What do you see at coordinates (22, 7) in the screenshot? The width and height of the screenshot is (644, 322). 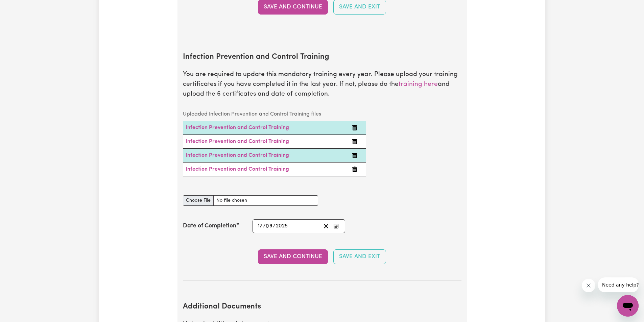 I see `span: Need any help?` at bounding box center [22, 7].